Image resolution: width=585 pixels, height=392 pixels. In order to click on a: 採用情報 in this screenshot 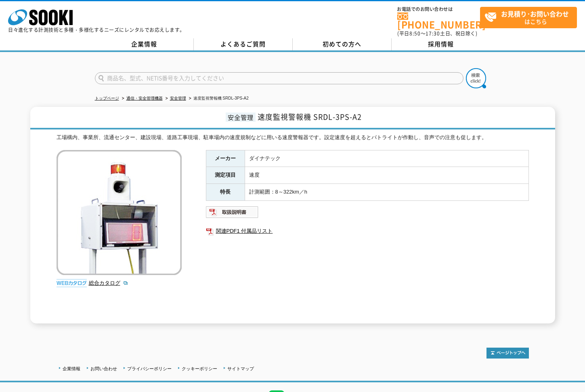, I will do `click(441, 45)`.